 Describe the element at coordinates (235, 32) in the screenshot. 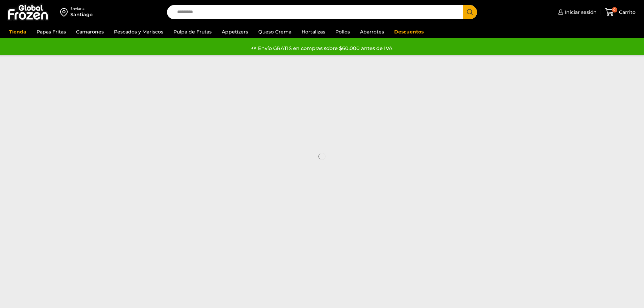

I see `a: Appetizers` at that location.